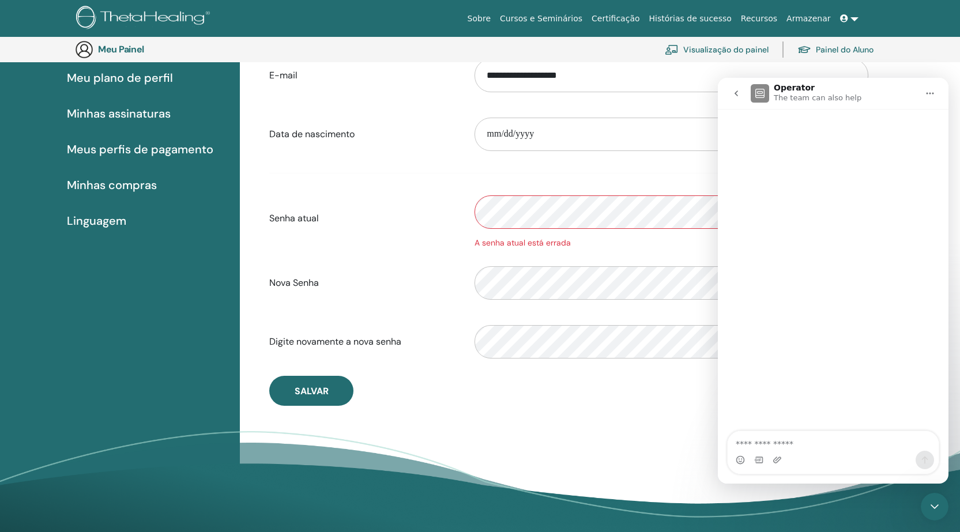  I want to click on font: Cursos e Seminários, so click(541, 18).